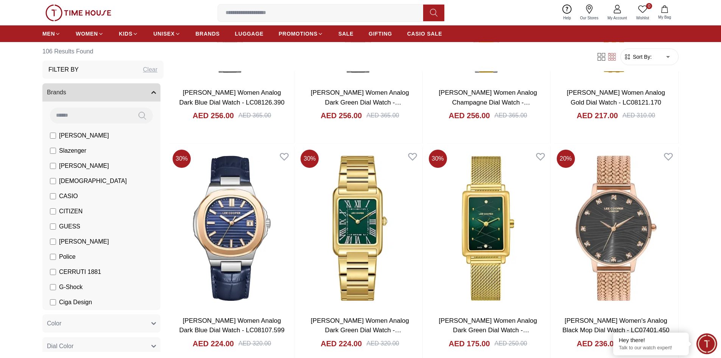  I want to click on span: GIFTING, so click(380, 34).